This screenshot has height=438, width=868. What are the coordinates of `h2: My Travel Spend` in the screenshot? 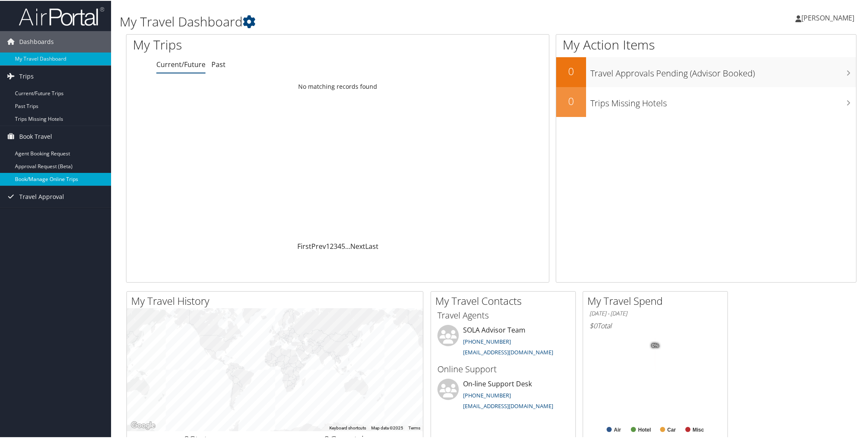 It's located at (657, 301).